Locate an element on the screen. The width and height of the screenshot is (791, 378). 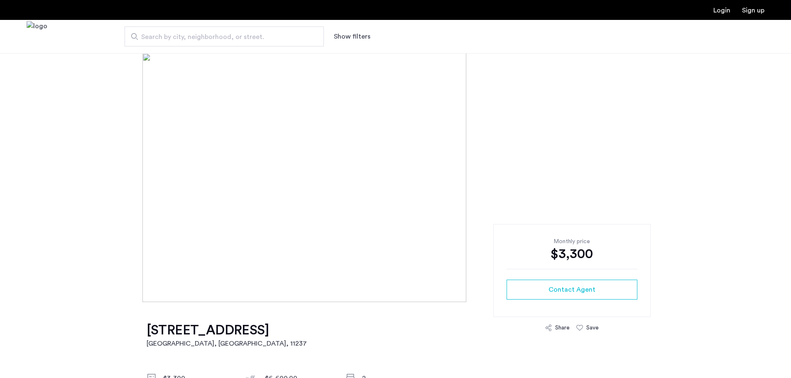
div: $3,300 is located at coordinates (571, 254).